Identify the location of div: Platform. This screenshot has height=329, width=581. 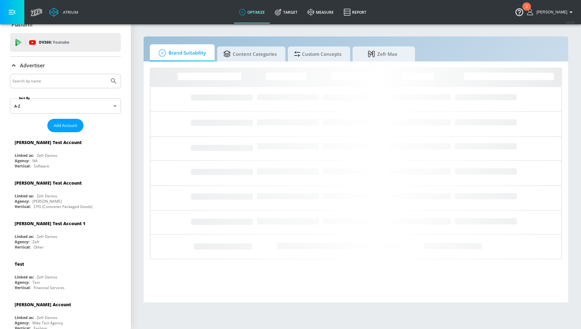
(65, 25).